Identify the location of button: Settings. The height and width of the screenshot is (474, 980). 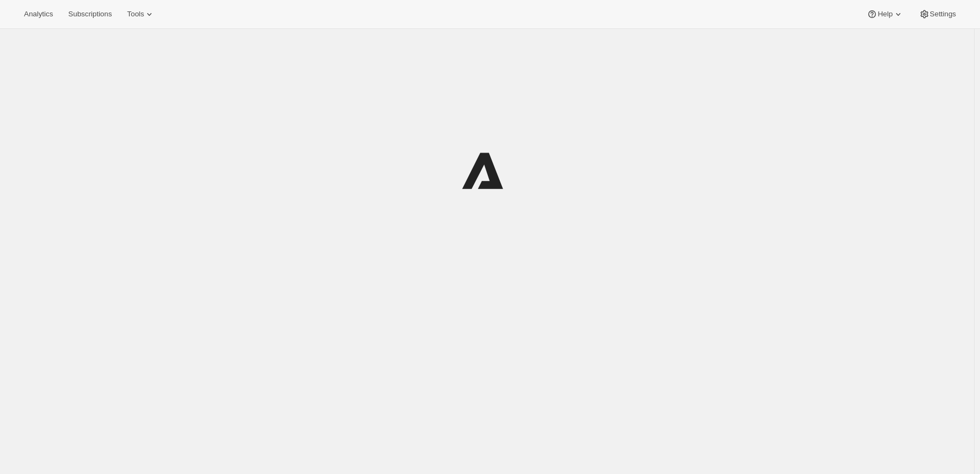
(938, 14).